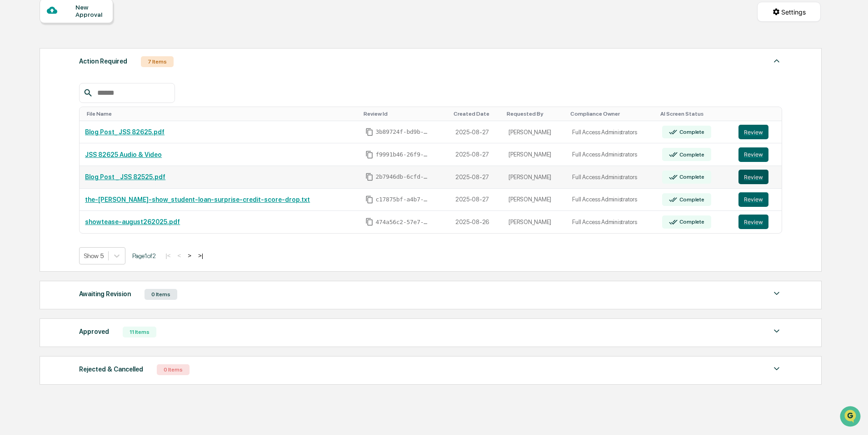 This screenshot has width=868, height=435. I want to click on td: 2025-08-26, so click(476, 222).